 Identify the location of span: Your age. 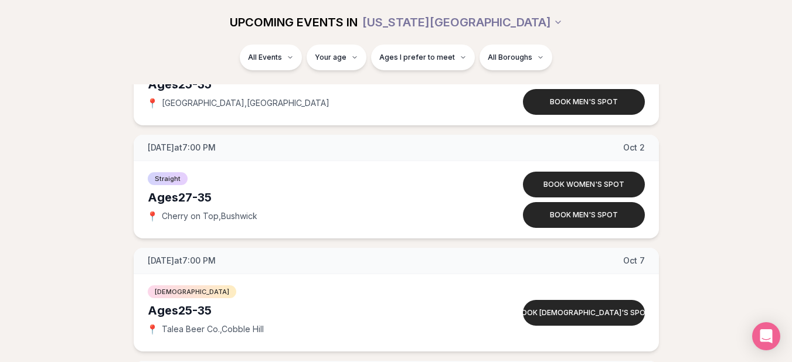
(331, 57).